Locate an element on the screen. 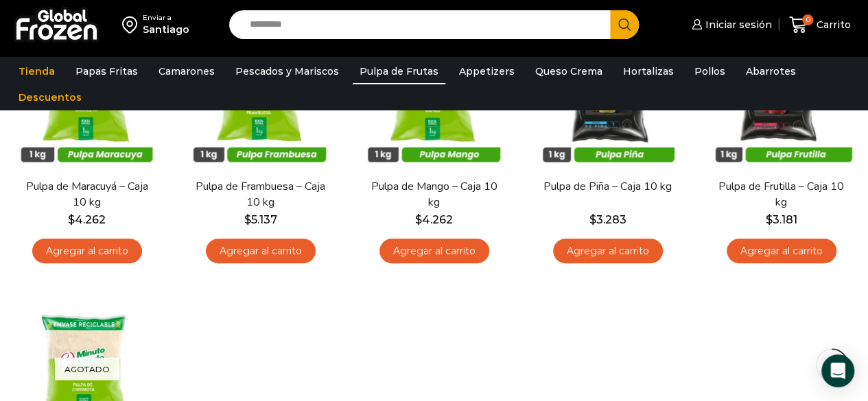 The image size is (868, 401). a: Abarrotes is located at coordinates (771, 72).